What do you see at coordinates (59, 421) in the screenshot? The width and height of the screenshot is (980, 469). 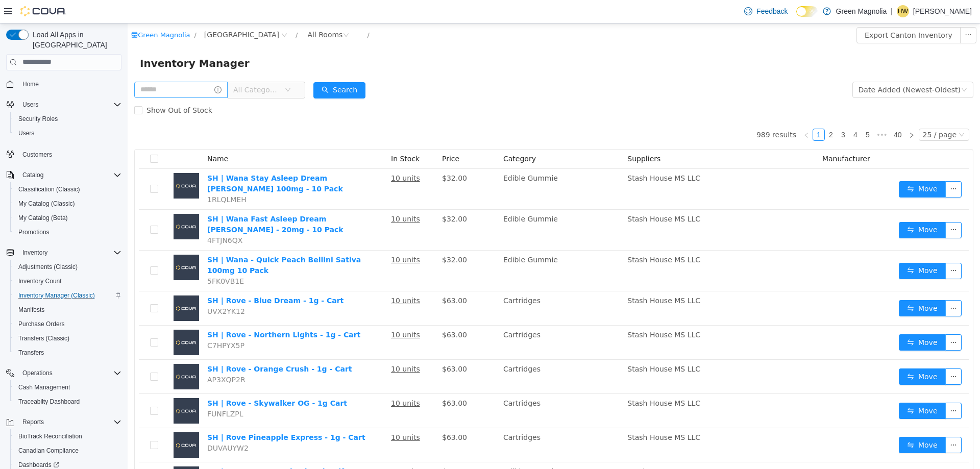 I see `img: SH | Rove Pineapple Express - 1g - Cart placeholder` at bounding box center [59, 421].